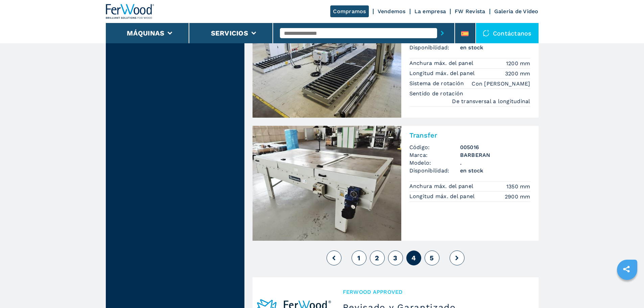 This screenshot has width=644, height=308. What do you see at coordinates (496, 147) in the screenshot?
I see `h3: 005016` at bounding box center [496, 147].